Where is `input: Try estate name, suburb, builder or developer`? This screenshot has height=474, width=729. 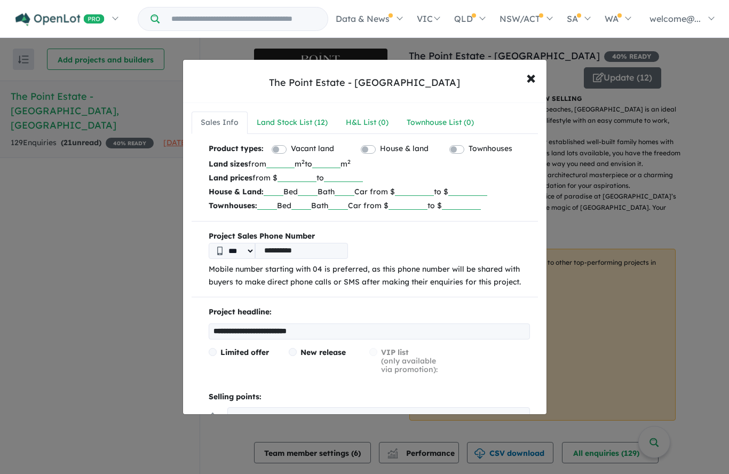 input: Try estate name, suburb, builder or developer is located at coordinates (243, 19).